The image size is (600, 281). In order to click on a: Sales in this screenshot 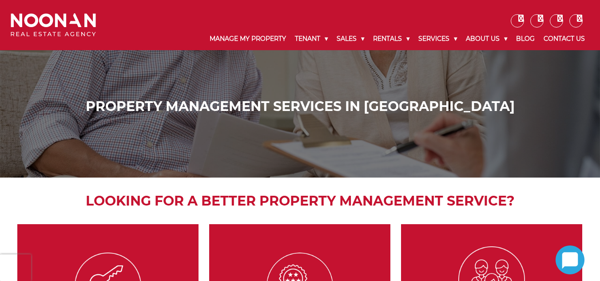, I will do `click(350, 39)`.